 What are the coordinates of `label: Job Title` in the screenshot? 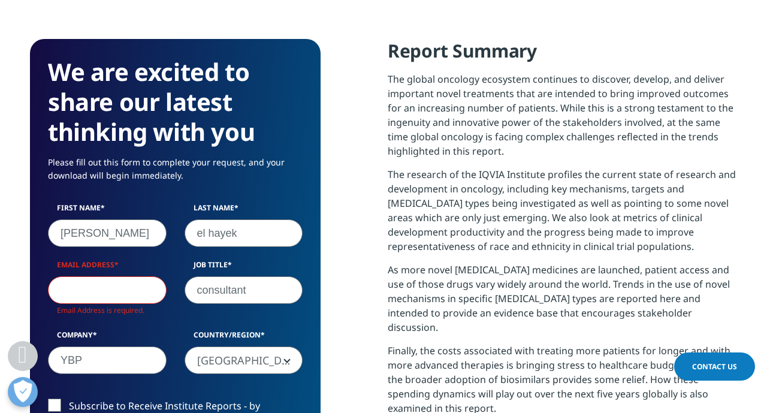 It's located at (244, 268).